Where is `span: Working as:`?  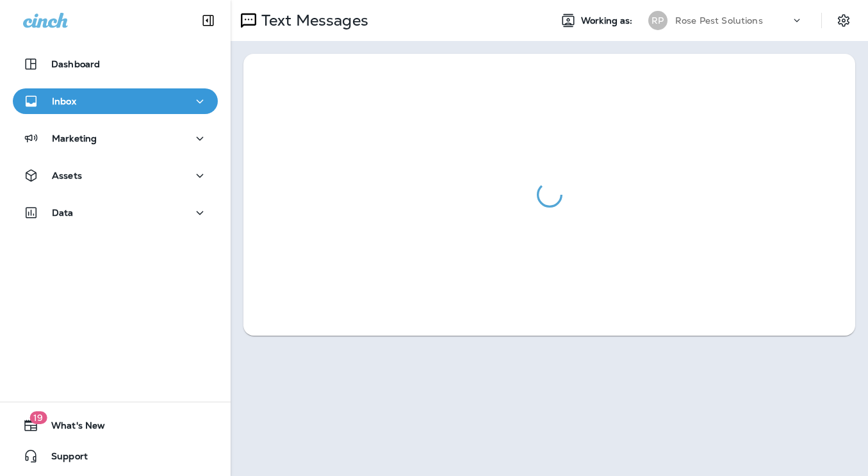
span: Working as: is located at coordinates (608, 20).